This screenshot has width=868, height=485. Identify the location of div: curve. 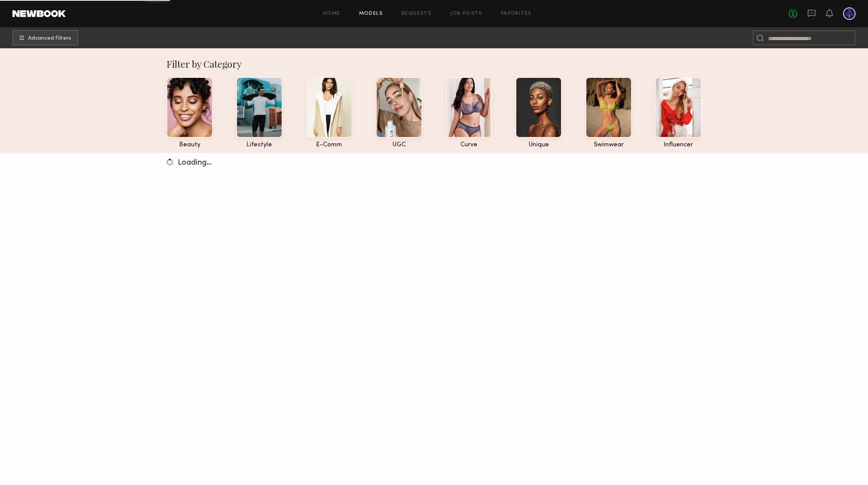
(469, 145).